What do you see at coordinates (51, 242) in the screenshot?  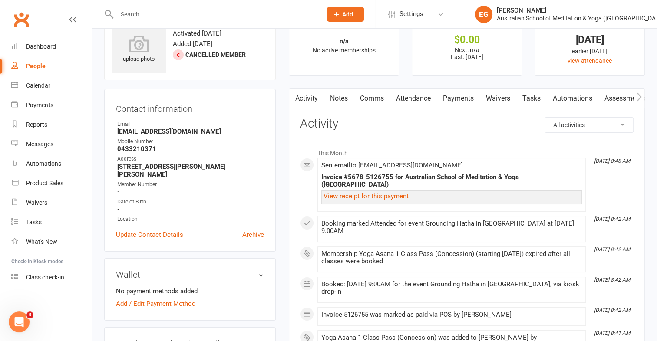 I see `a: What's New` at bounding box center [51, 242].